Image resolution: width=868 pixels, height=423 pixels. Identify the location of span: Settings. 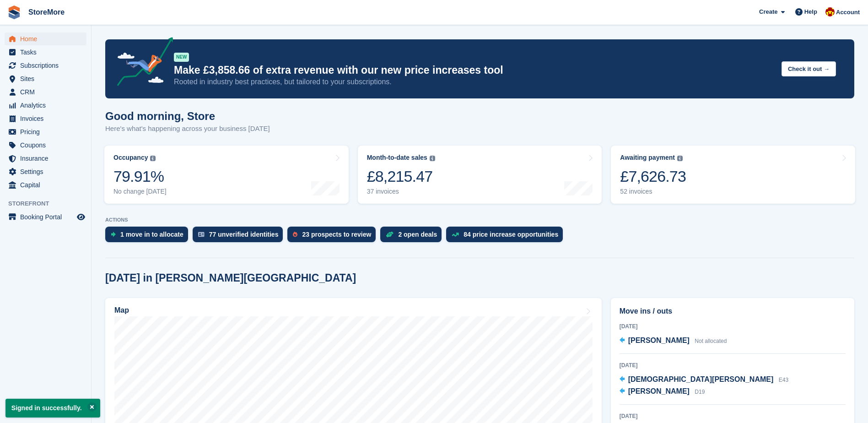
(47, 172).